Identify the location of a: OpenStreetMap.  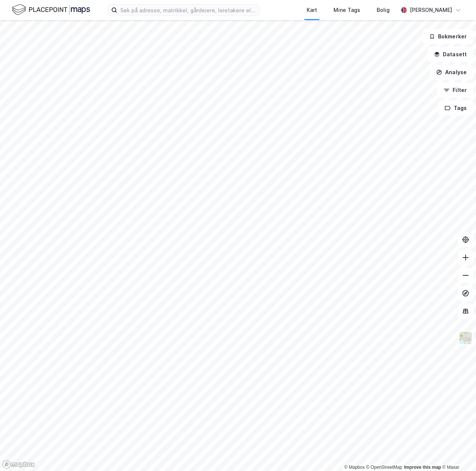
(384, 467).